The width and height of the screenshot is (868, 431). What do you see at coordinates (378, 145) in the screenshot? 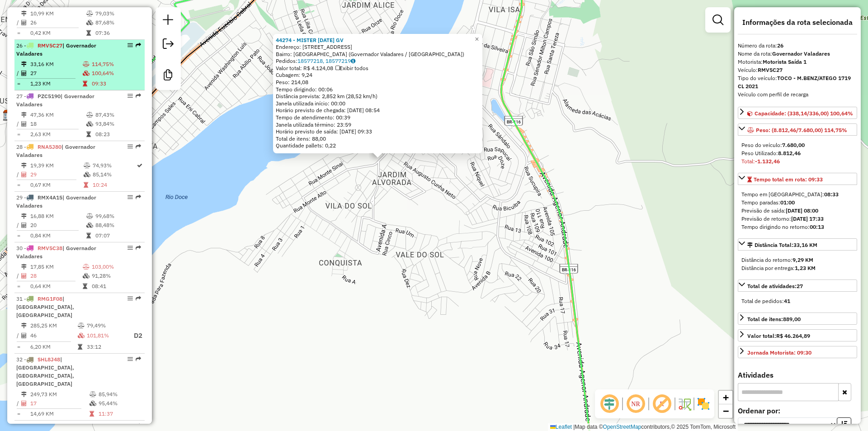
I see `div: Quantidade pallets: 0,22` at bounding box center [378, 145].